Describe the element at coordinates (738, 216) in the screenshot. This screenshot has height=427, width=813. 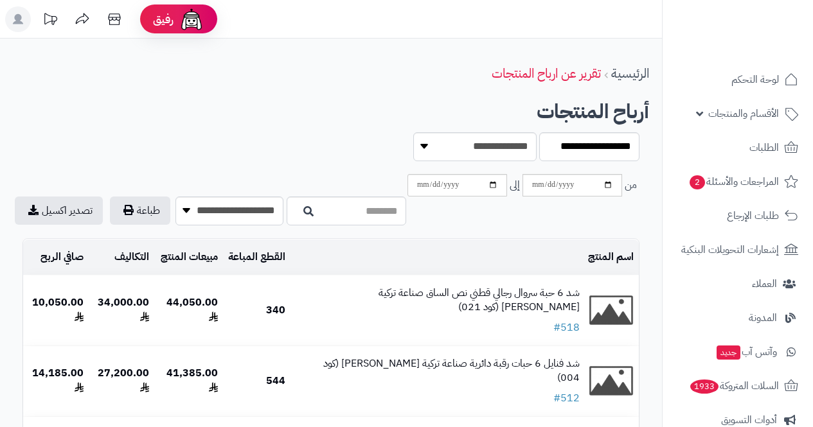
I see `a: طلبات الإرجاع` at that location.